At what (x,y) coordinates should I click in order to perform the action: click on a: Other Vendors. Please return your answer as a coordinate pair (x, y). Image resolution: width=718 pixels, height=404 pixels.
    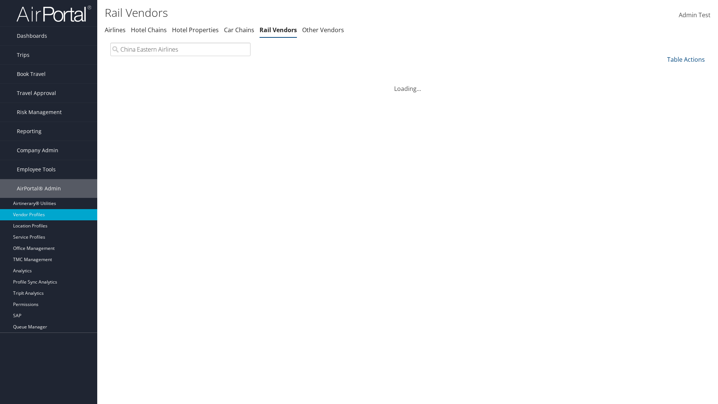
    Looking at the image, I should click on (323, 30).